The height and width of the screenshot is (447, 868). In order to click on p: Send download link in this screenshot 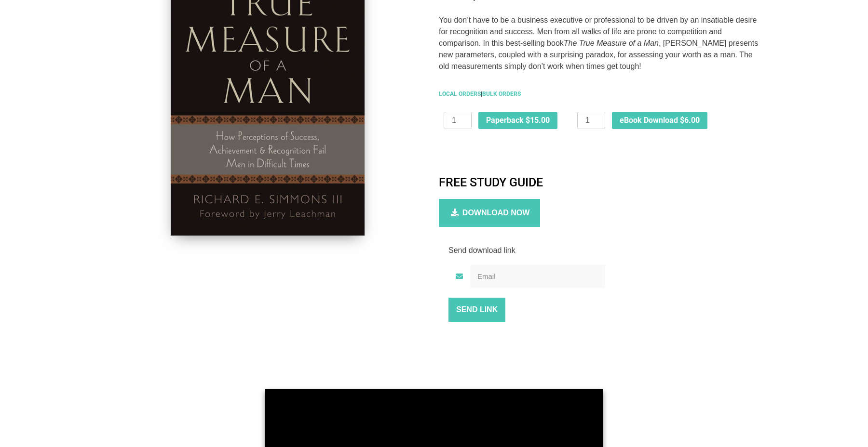, I will do `click(533, 251)`.